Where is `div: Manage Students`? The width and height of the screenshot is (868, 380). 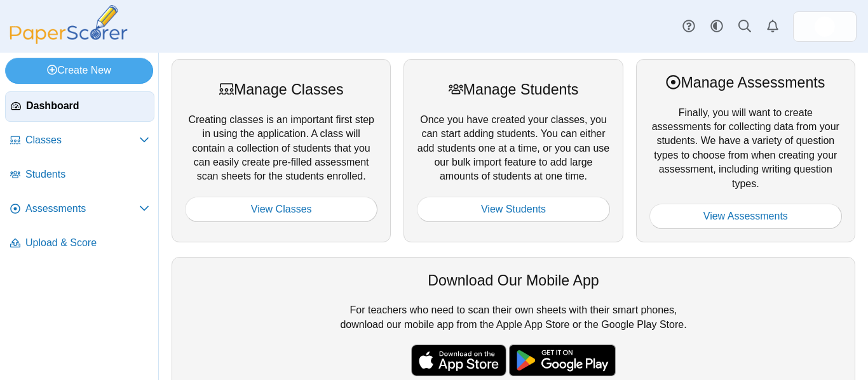 div: Manage Students is located at coordinates (513, 89).